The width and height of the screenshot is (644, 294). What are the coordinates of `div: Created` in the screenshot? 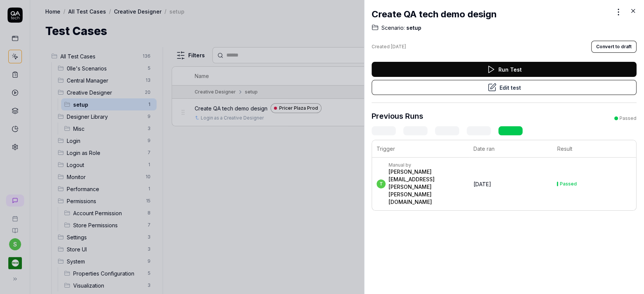 It's located at (389, 47).